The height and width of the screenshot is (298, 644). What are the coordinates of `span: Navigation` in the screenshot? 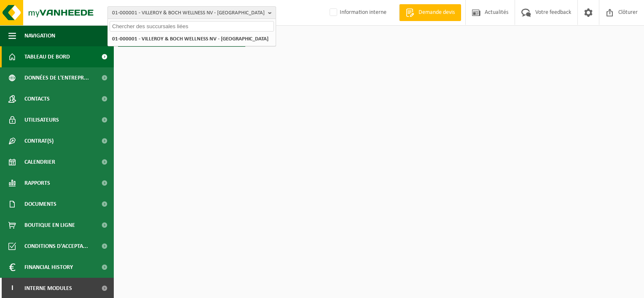 It's located at (40, 36).